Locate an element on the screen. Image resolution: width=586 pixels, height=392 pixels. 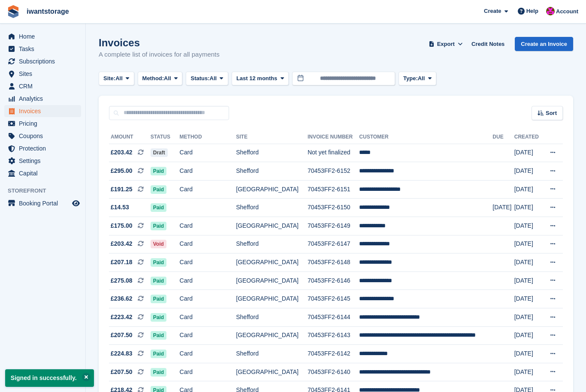
span: Analytics is located at coordinates (45, 99).